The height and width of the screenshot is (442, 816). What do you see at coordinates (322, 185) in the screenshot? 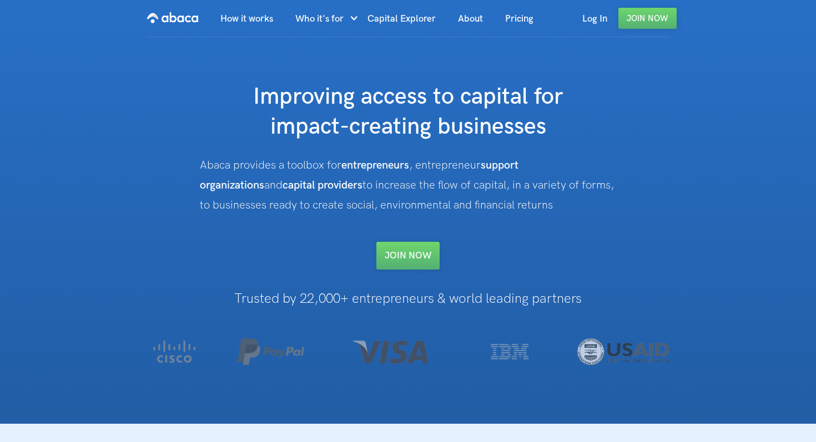
I see `strong: capital providers` at bounding box center [322, 185].